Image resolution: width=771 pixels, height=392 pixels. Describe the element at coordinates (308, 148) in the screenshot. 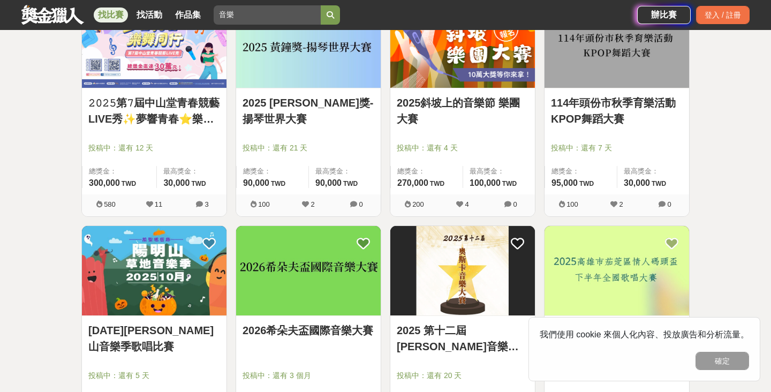

I see `span: 投稿中：還有 21 天` at that location.